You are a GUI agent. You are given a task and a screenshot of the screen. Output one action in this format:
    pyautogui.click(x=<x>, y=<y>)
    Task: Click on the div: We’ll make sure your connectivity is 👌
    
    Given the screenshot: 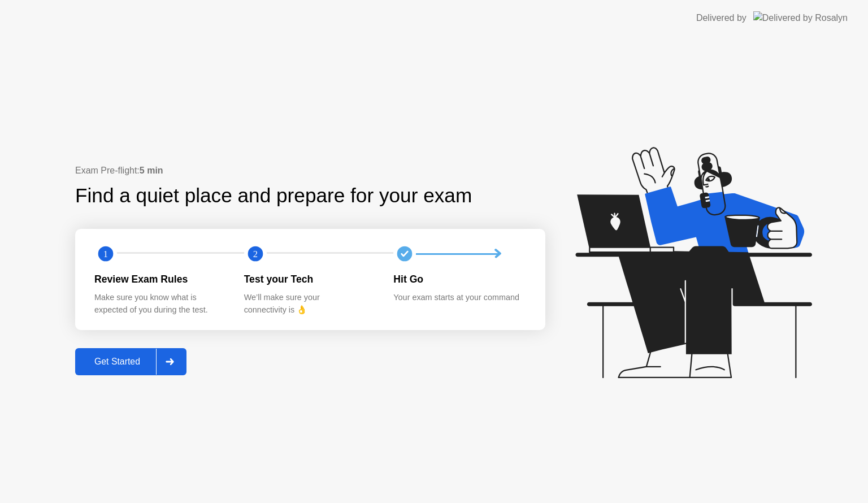 What is the action you would take?
    pyautogui.click(x=309, y=304)
    